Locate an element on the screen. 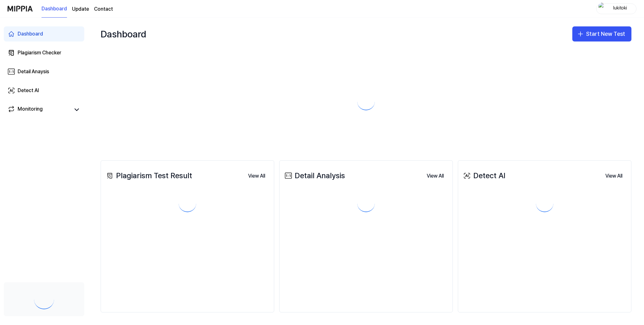  button: profilelukitoki is located at coordinates (616, 9).